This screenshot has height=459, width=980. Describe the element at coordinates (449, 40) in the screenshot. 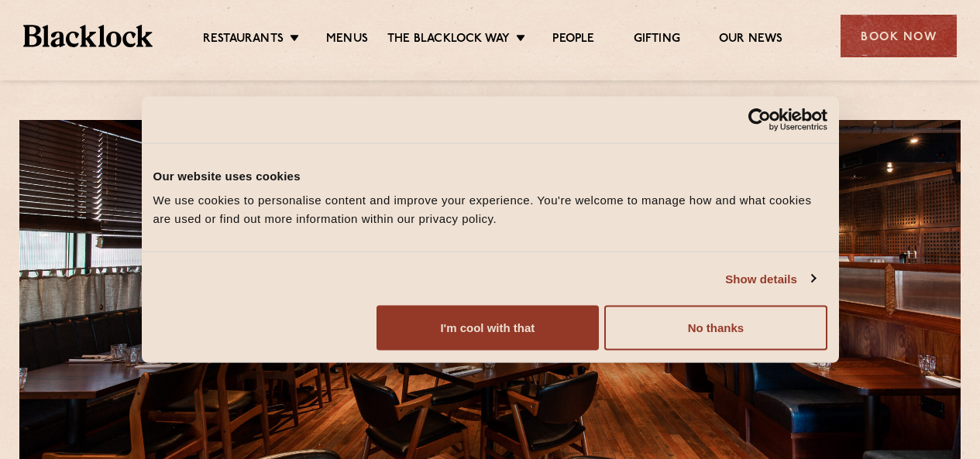

I see `a: The Blacklock Way` at that location.